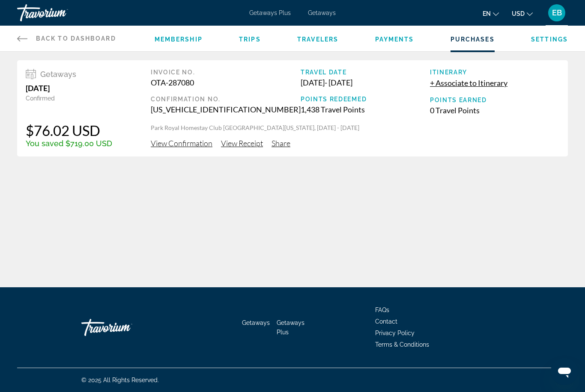 This screenshot has height=392, width=585. Describe the element at coordinates (178, 40) in the screenshot. I see `span: Membership` at that location.